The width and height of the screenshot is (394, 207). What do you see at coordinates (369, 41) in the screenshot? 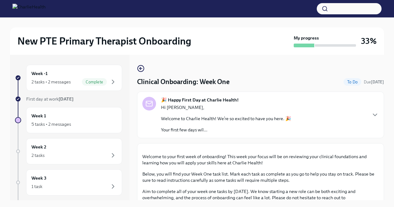
I see `h3: 33%` at bounding box center [369, 41].